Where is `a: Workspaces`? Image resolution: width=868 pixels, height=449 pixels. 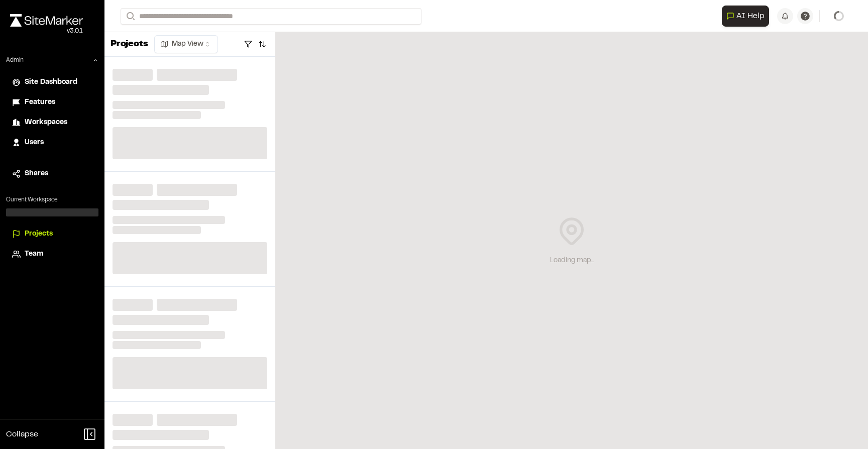
a: Workspaces is located at coordinates (52, 122).